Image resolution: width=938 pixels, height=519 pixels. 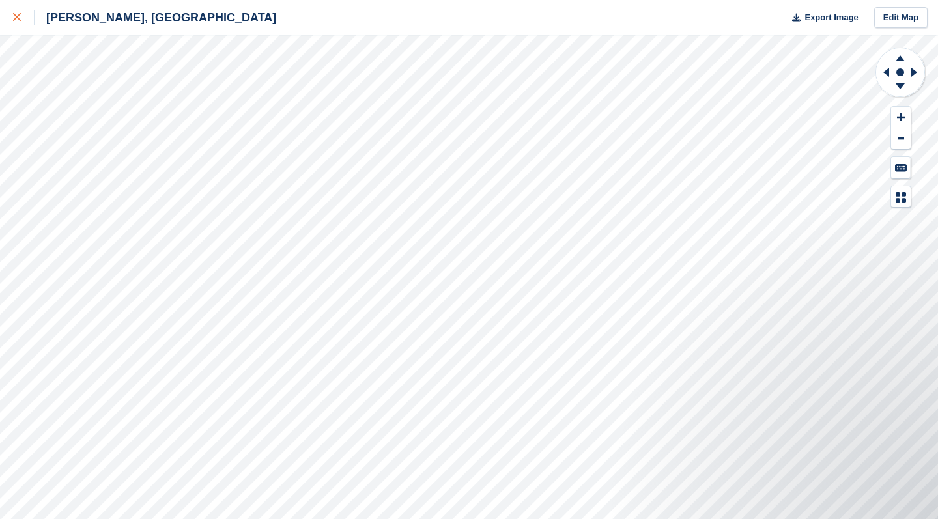 What do you see at coordinates (821, 18) in the screenshot?
I see `button: Export Image` at bounding box center [821, 18].